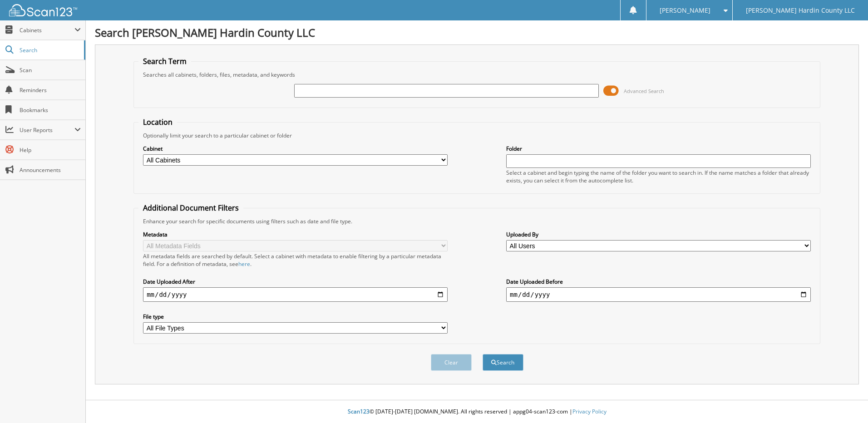  What do you see at coordinates (476, 135) in the screenshot?
I see `div: Optionally limit your search to a particular cabinet or folder` at bounding box center [476, 135].